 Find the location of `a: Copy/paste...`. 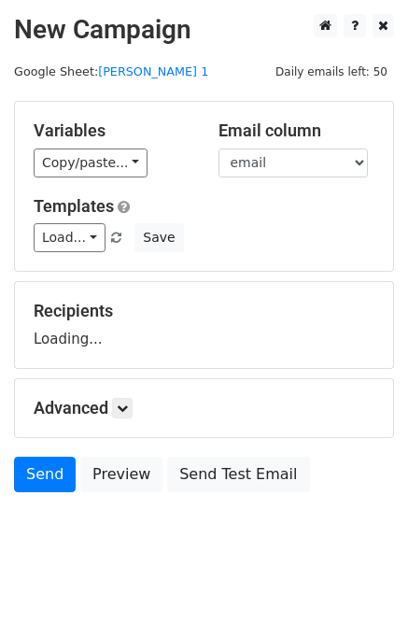

a: Copy/paste... is located at coordinates (91, 162).